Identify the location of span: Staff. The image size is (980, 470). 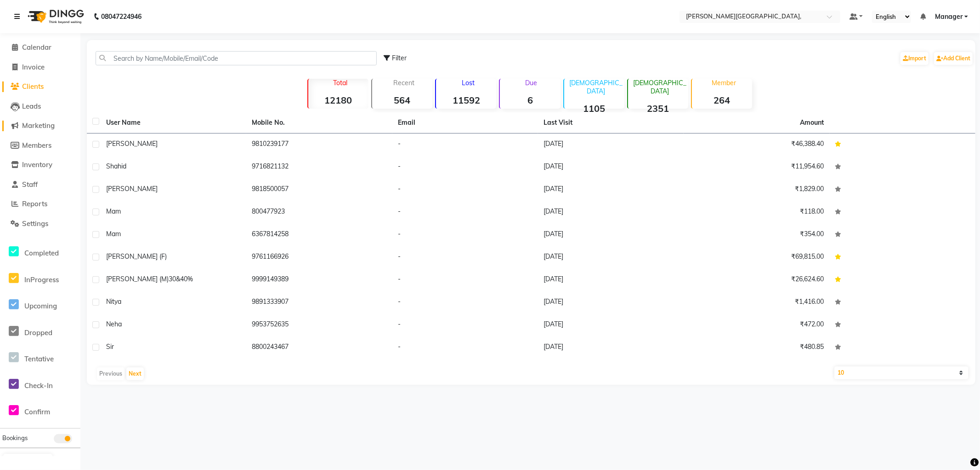
(30, 184).